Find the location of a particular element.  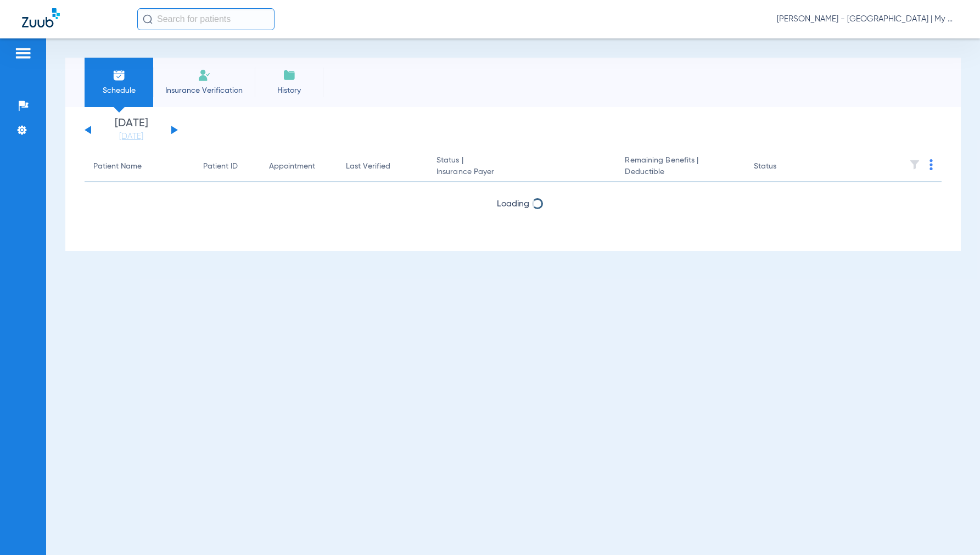

th: Remaining Benefits | is located at coordinates (681, 167).